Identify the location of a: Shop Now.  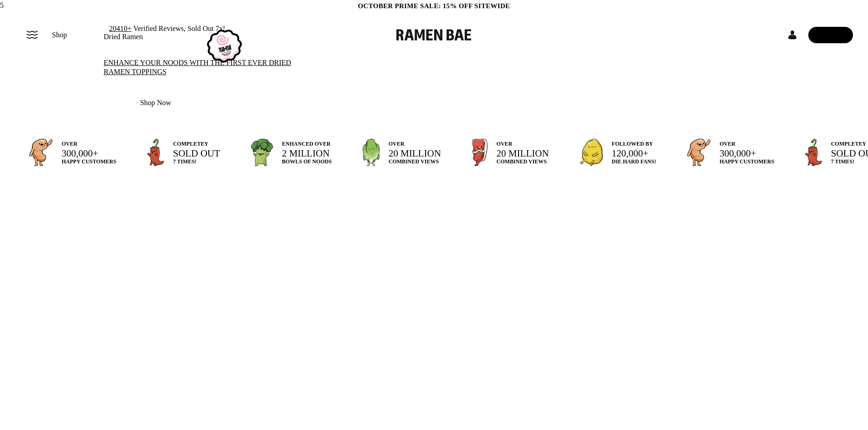
(155, 102).